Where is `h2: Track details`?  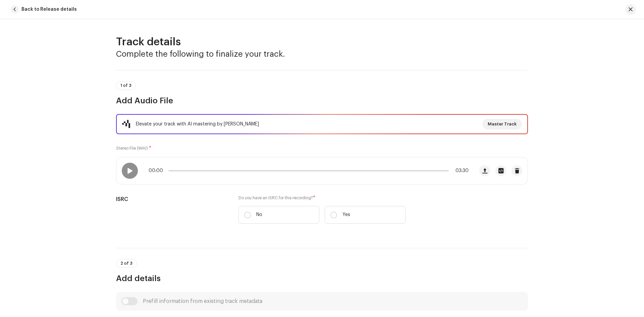 h2: Track details is located at coordinates (322, 42).